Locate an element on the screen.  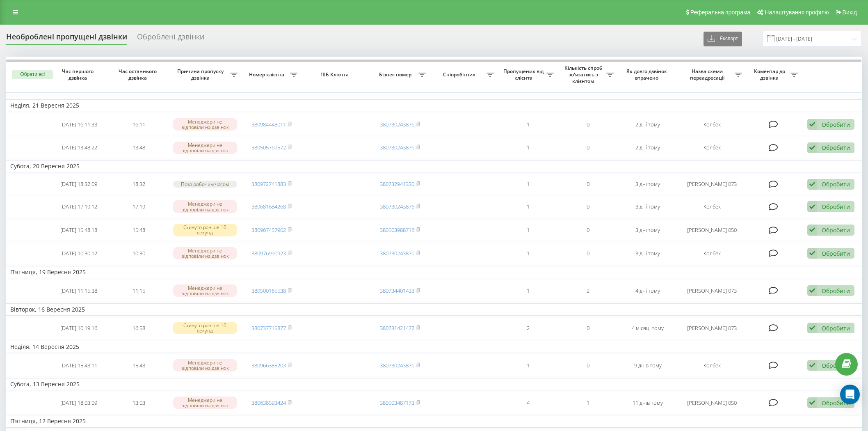
span: Кількість спроб зв'язатись з клієнтом is located at coordinates (584, 74).